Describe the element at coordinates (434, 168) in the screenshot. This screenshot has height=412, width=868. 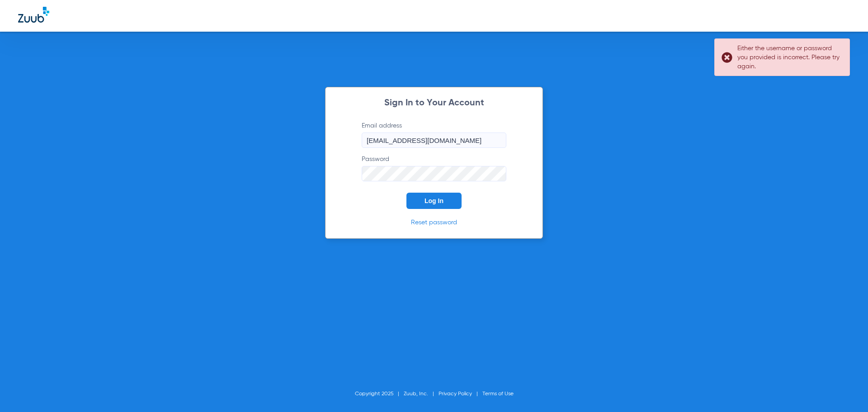
I see `label: Password` at that location.